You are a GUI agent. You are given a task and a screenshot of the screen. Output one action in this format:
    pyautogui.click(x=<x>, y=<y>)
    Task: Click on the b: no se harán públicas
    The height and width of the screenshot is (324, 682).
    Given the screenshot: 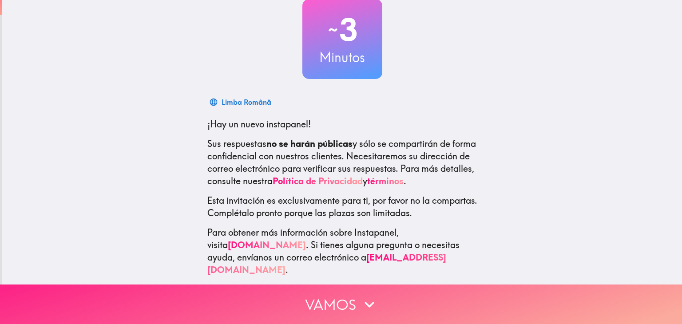 What is the action you would take?
    pyautogui.click(x=309, y=143)
    